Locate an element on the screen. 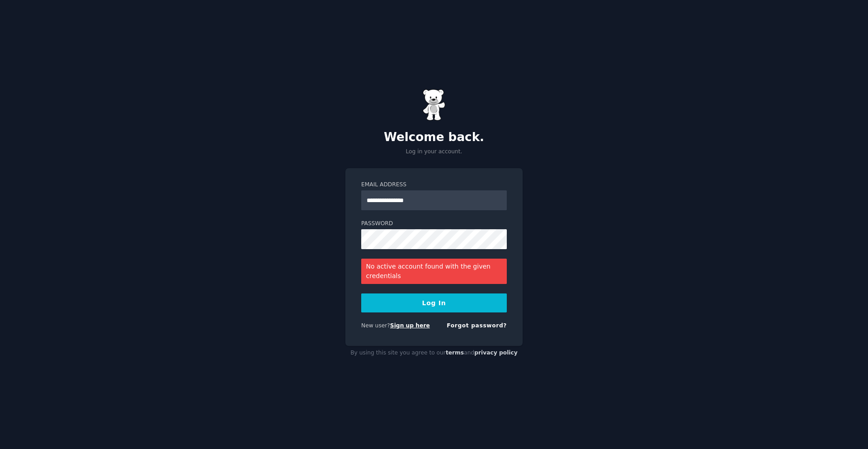  a: Forgot password? is located at coordinates (477, 326).